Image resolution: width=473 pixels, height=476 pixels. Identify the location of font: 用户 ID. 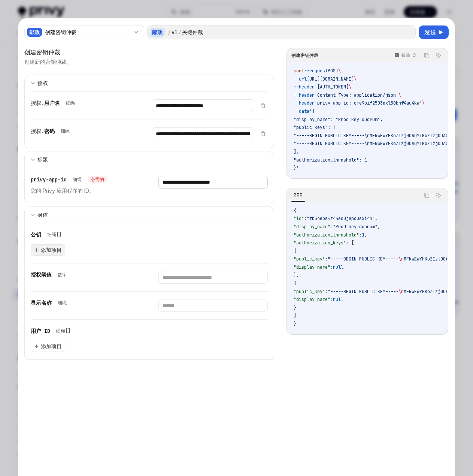
(41, 331).